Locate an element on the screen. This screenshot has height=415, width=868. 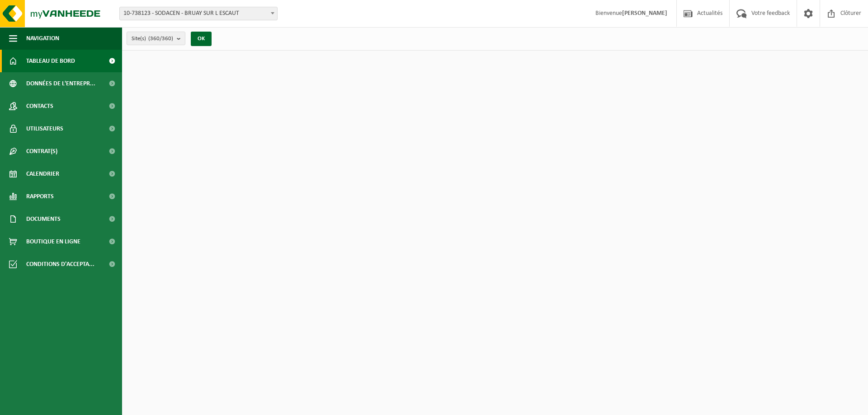
span: Site(s) is located at coordinates (152, 39).